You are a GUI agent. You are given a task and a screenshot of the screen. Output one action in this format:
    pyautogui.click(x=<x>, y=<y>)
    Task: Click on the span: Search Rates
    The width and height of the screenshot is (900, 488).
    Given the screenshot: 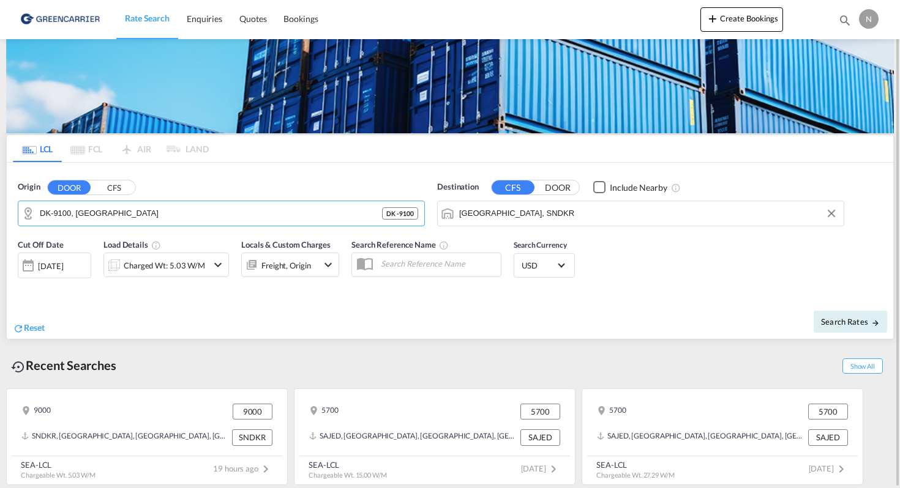 What is the action you would take?
    pyautogui.click(x=850, y=322)
    